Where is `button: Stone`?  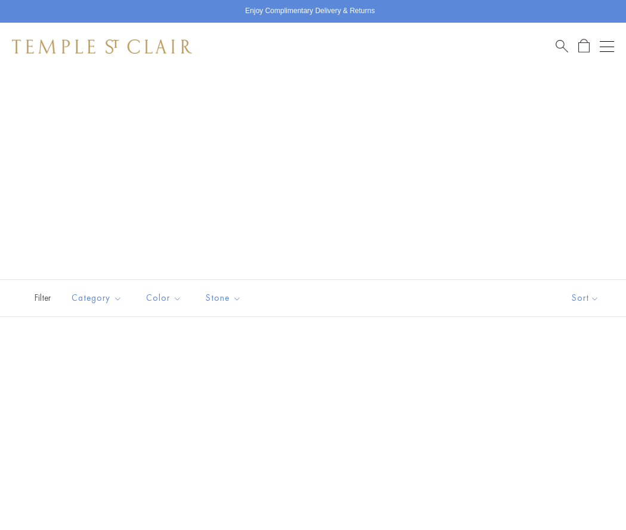
button: Stone is located at coordinates (224, 298).